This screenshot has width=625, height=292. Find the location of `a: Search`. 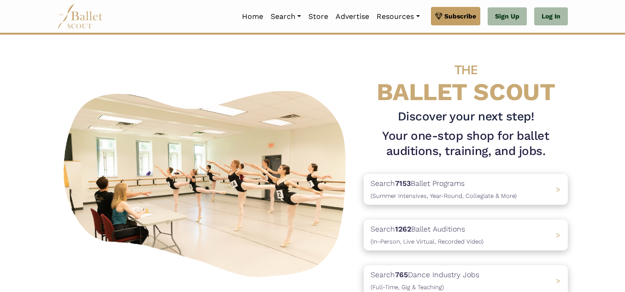

a: Search is located at coordinates (286, 17).